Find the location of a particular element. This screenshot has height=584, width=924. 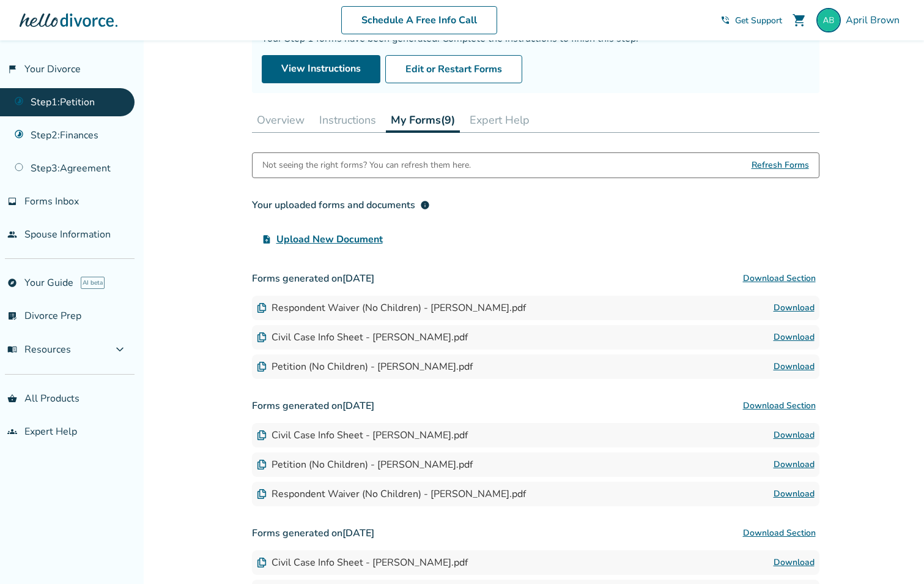

span: explore is located at coordinates (12, 283).